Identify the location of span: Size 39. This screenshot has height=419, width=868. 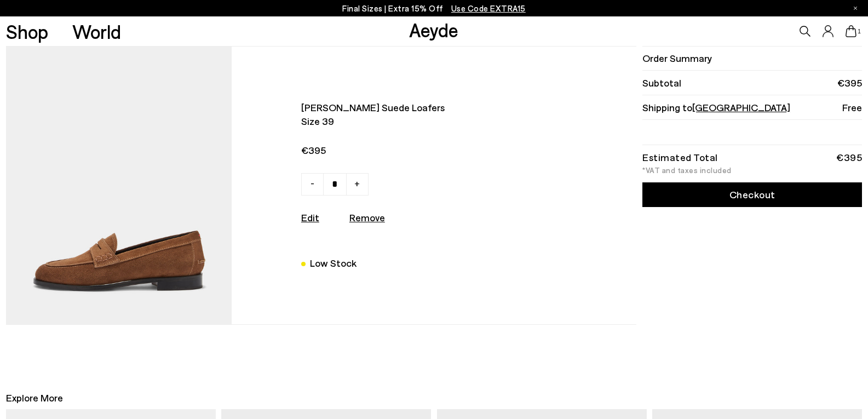
(424, 121).